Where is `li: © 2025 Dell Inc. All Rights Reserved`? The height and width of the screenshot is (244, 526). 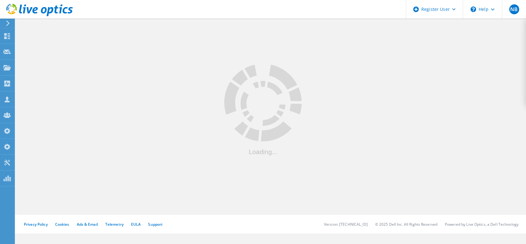 li: © 2025 Dell Inc. All Rights Reserved is located at coordinates (406, 224).